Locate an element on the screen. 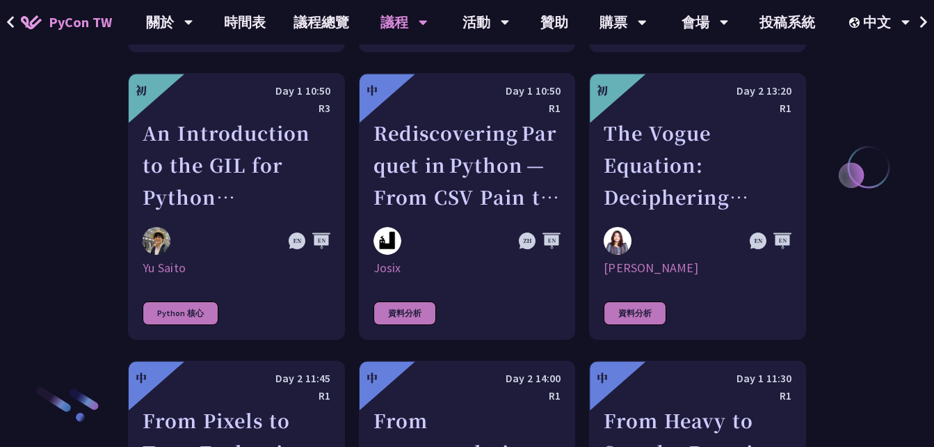 This screenshot has width=934, height=447. img: Home icon of PyCon TW 2025 is located at coordinates (31, 22).